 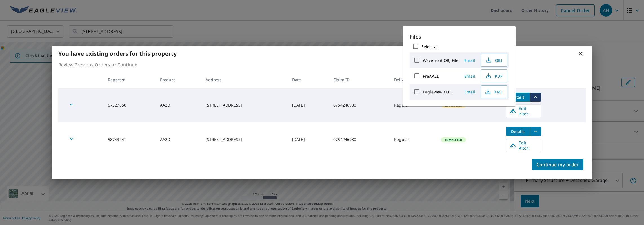 What do you see at coordinates (430, 46) in the screenshot?
I see `label: Select all` at bounding box center [430, 46].